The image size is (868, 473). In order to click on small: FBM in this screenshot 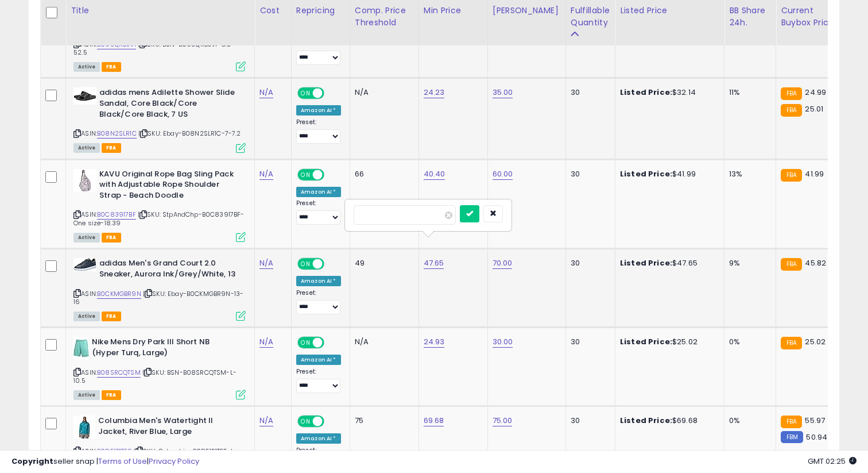, I will do `click(792, 437)`.